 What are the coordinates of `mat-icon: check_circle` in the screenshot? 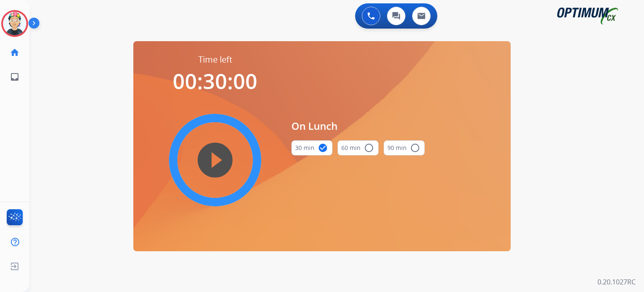 It's located at (323, 148).